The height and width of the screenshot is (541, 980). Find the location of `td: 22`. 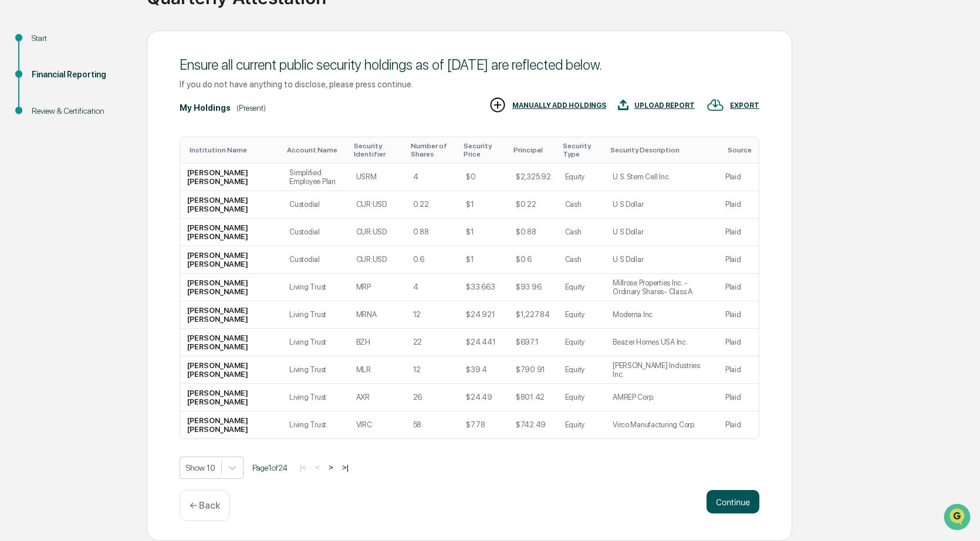

td: 22 is located at coordinates (433, 343).